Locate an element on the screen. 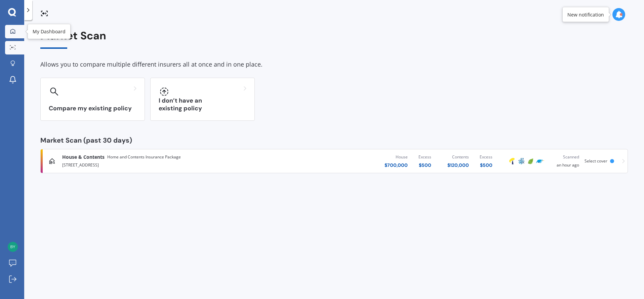 This screenshot has height=299, width=644. img: b8f312f88daf8fb7590b2be62e41f7db is located at coordinates (13, 247).